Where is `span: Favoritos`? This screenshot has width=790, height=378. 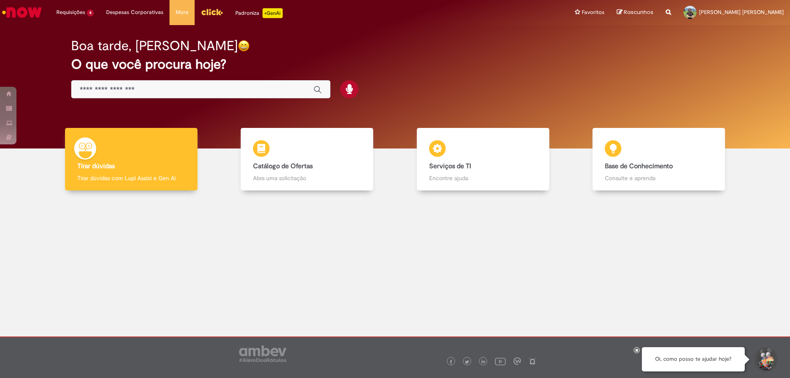
span: Favoritos is located at coordinates (593, 12).